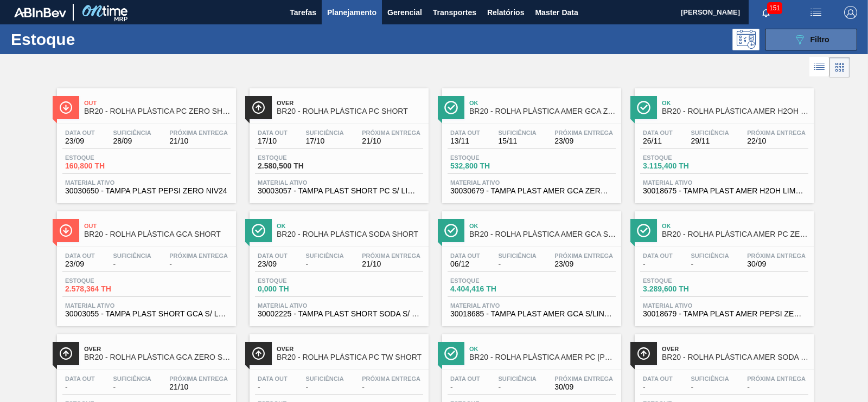  Describe the element at coordinates (724, 314) in the screenshot. I see `span: 30018679 - TAMPA PLAST AMER PEPSI ZERO S/LINER` at that location.